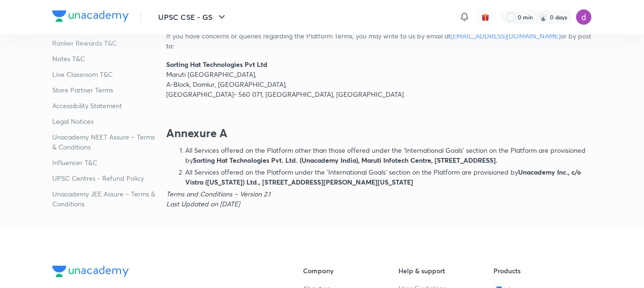 The width and height of the screenshot is (644, 288). I want to click on img: Divyarani choppa, so click(583, 17).